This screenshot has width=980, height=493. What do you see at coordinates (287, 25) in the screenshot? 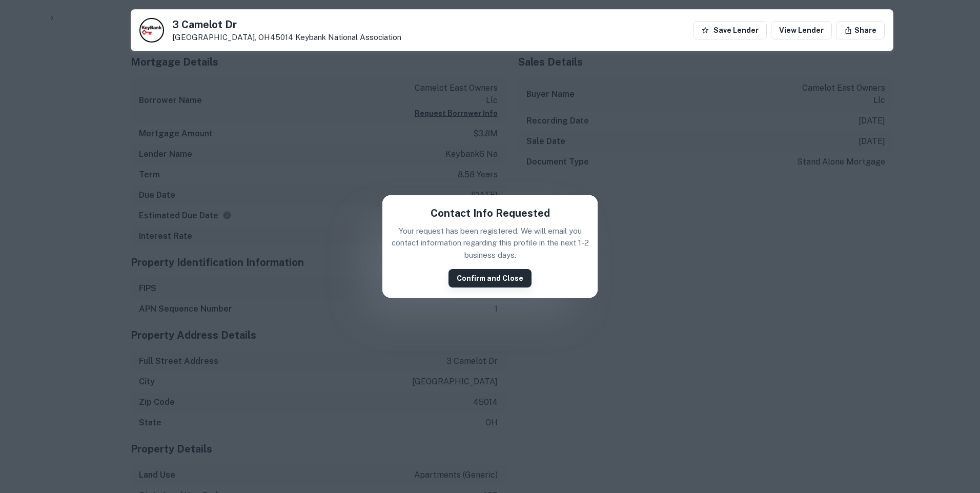
I see `h5: 3 Camelot Dr` at bounding box center [287, 25].